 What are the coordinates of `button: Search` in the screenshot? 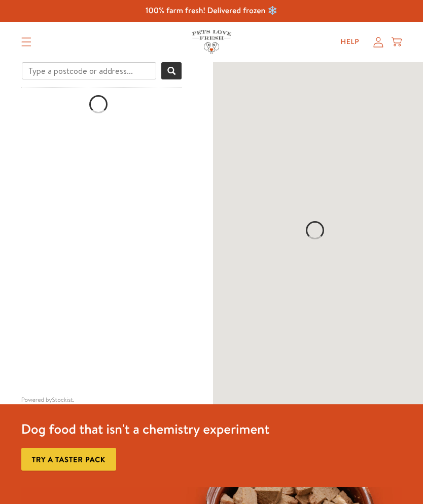 It's located at (171, 71).